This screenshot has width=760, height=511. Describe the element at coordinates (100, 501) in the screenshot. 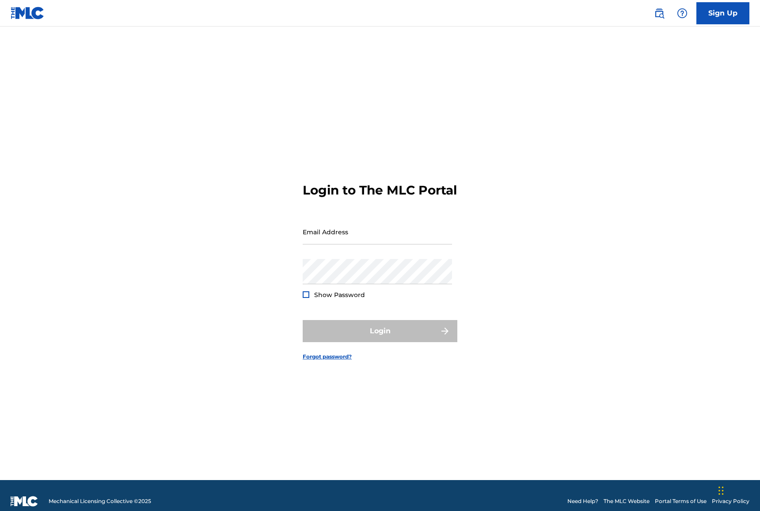

I see `span: Mechanical Licensing Collective © 2025` at that location.